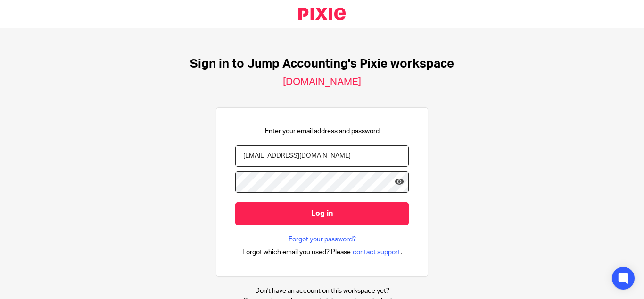 Image resolution: width=644 pixels, height=299 pixels. What do you see at coordinates (322, 156) in the screenshot?
I see `input: name@example.com` at bounding box center [322, 156].